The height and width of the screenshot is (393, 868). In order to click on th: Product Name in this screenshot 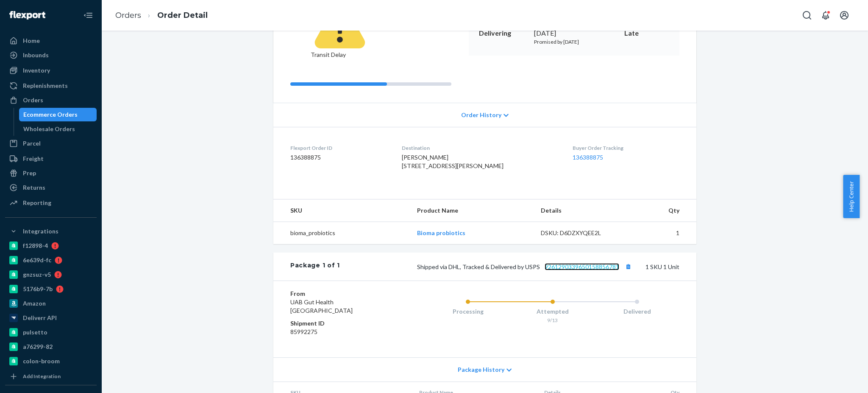, I will do `click(472, 210)`.